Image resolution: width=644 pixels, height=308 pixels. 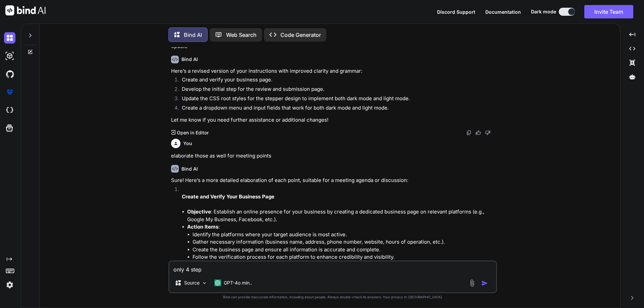 What do you see at coordinates (609, 12) in the screenshot?
I see `button: Invite Team` at bounding box center [609, 12].